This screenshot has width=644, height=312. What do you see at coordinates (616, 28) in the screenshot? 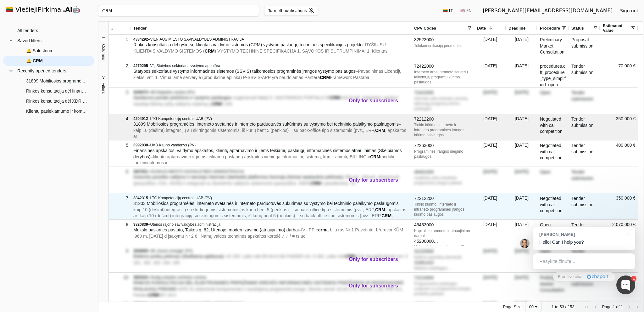
I see `span: Estimated Value` at bounding box center [616, 28].